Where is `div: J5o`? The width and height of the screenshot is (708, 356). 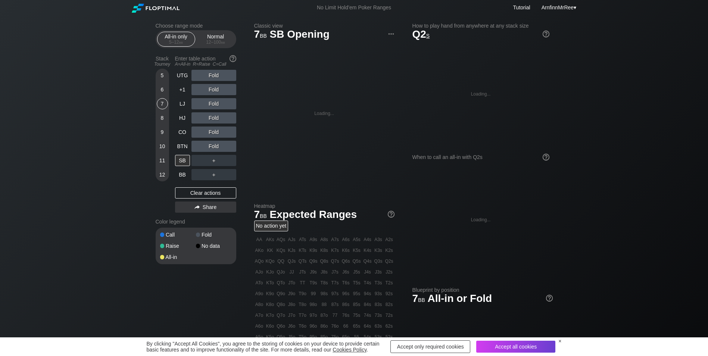
div: J5o is located at coordinates (292, 337).